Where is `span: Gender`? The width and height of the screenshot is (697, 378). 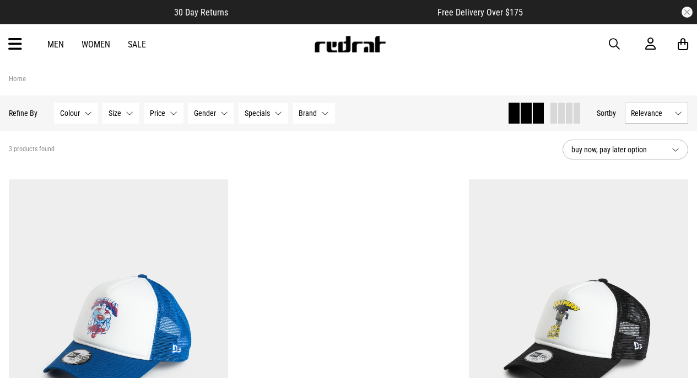
span: Gender is located at coordinates (205, 113).